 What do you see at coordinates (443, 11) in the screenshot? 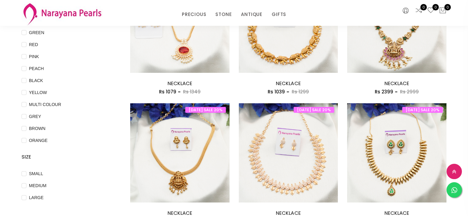
I see `button: 0` at bounding box center [443, 11].